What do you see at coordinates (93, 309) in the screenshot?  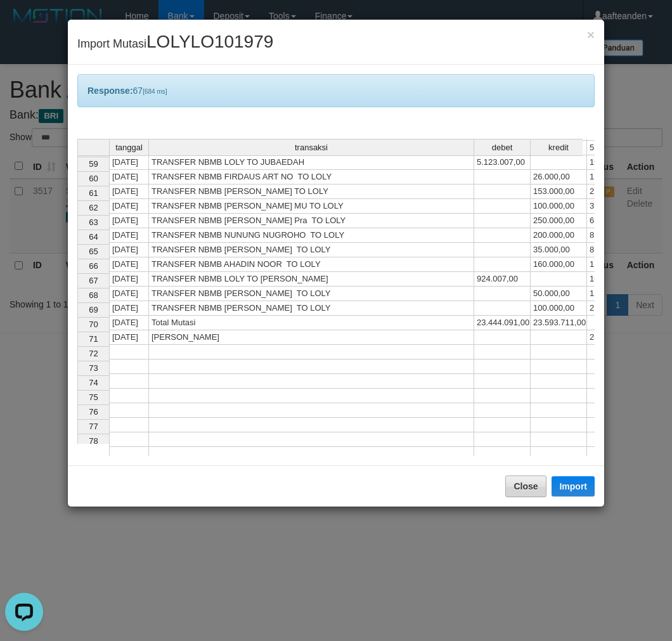 I see `span: 69` at bounding box center [93, 309].